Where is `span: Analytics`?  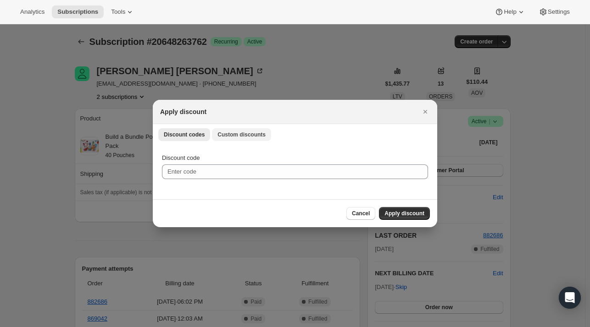 span: Analytics is located at coordinates (32, 12).